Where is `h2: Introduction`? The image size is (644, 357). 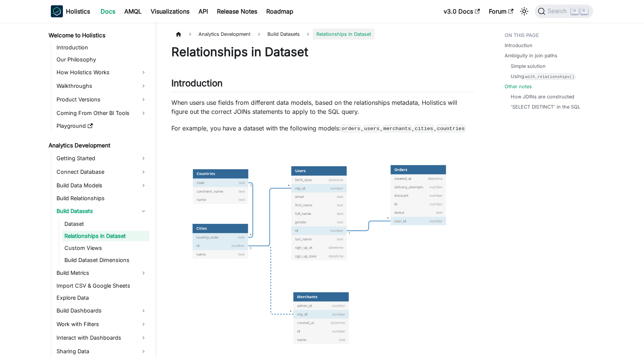
h2: Introduction is located at coordinates (323, 85).